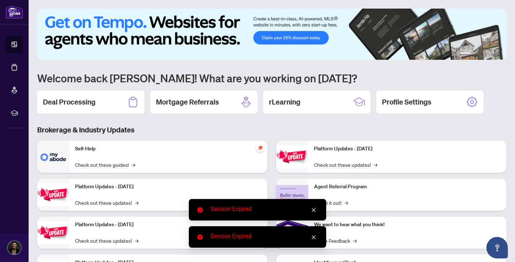 Image resolution: width=515 pixels, height=262 pixels. I want to click on button: 5, so click(492, 54).